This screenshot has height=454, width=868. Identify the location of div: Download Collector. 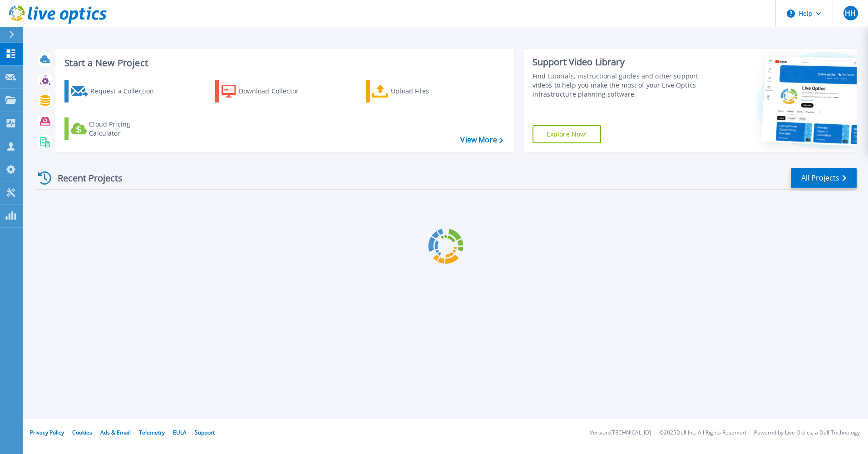
(275, 91).